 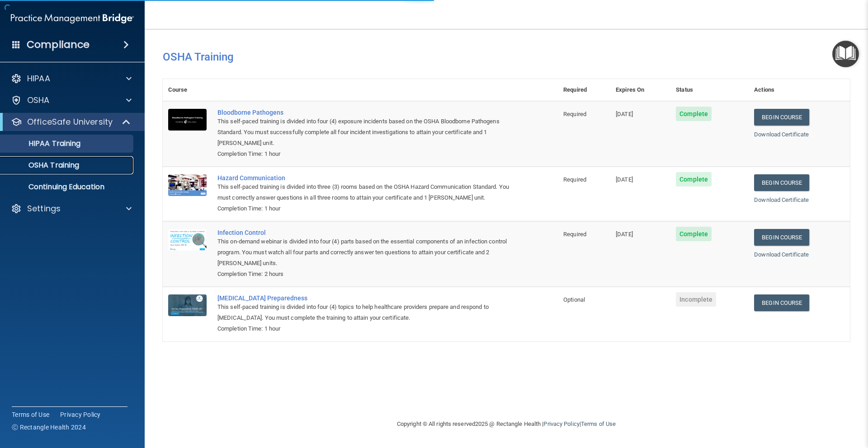 What do you see at coordinates (49, 427) in the screenshot?
I see `span: Ⓒ Rectangle Health 2024` at bounding box center [49, 427].